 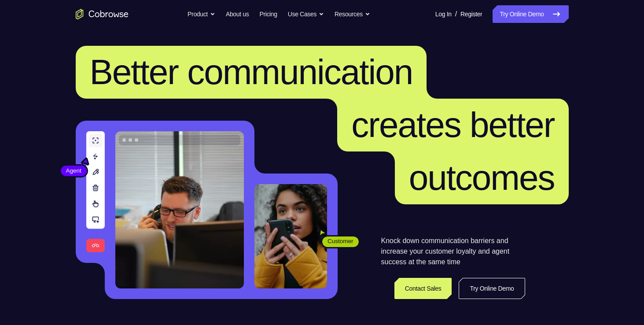 I want to click on button: Resources, so click(x=352, y=14).